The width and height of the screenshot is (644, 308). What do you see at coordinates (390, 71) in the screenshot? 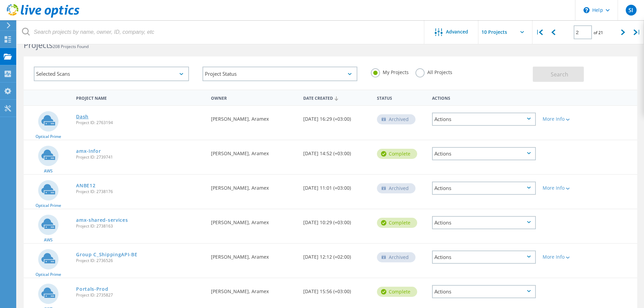
I see `label: My Projects` at bounding box center [390, 71].